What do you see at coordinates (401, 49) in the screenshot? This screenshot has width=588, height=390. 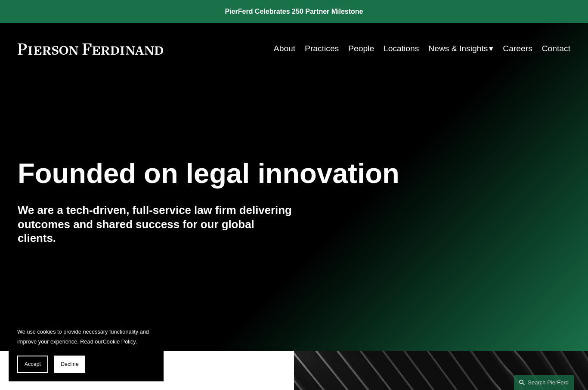 I see `a: Locations` at bounding box center [401, 49].